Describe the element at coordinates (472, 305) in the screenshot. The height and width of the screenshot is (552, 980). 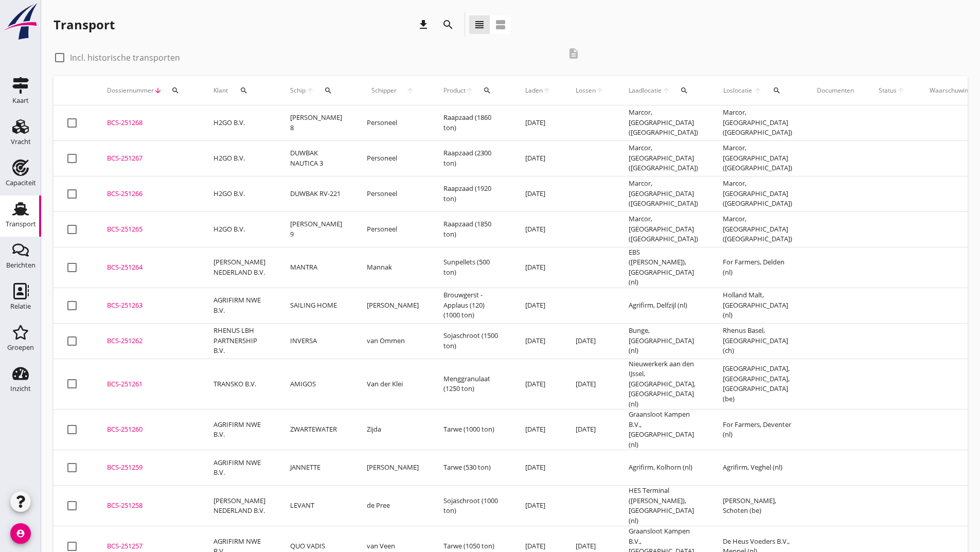
I see `td: Brouwgerst - Applaus (120) (1000 ton)` at that location.